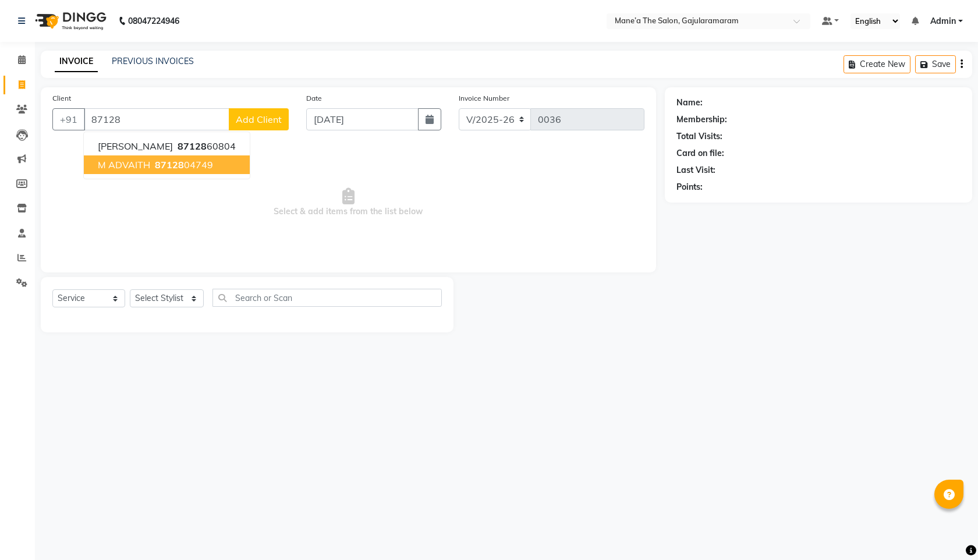 This screenshot has width=978, height=560. Describe the element at coordinates (62, 98) in the screenshot. I see `label: Client` at that location.